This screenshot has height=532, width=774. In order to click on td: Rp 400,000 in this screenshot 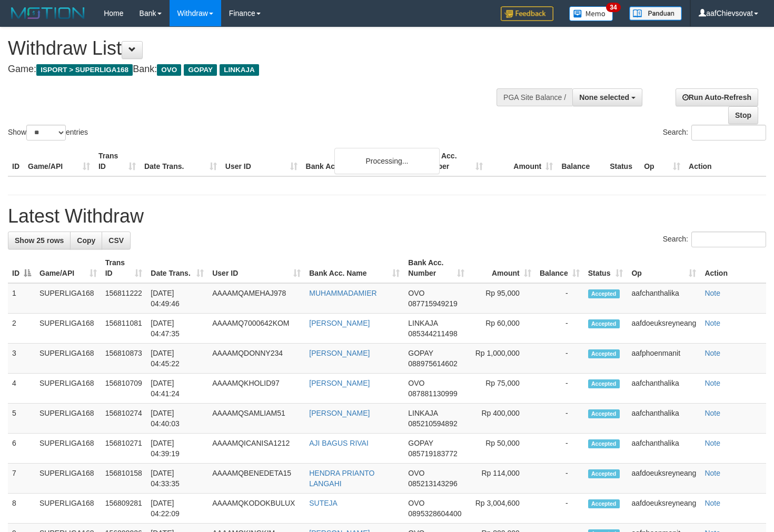, I will do `click(502, 418)`.